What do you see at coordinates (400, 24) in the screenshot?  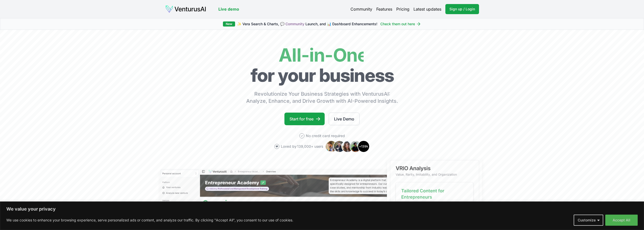 I see `a: Check them out here` at bounding box center [400, 24].